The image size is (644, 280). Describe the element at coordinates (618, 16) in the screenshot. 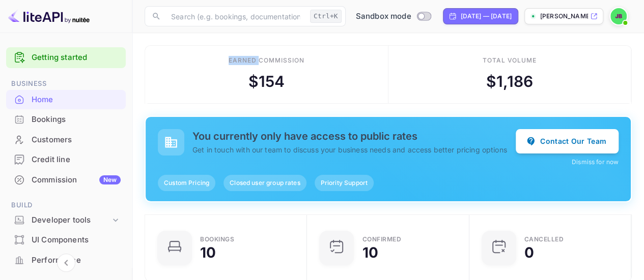

I see `img: Justin Bossi` at that location.